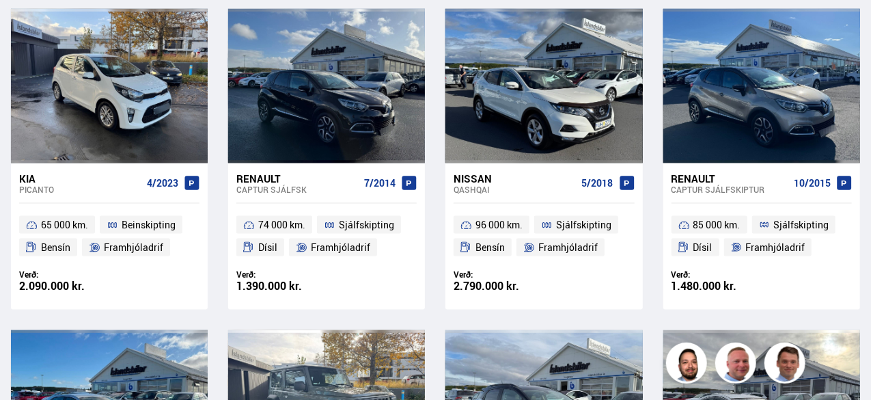 This screenshot has height=400, width=871. Describe the element at coordinates (787, 365) in the screenshot. I see `img: FbJEzSuNWCJXmdc-.webp` at that location.